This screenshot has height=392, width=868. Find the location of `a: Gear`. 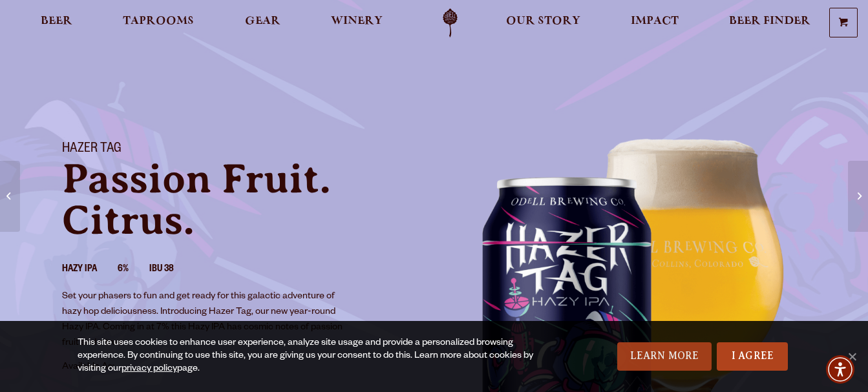

a: Gear is located at coordinates (263, 23).